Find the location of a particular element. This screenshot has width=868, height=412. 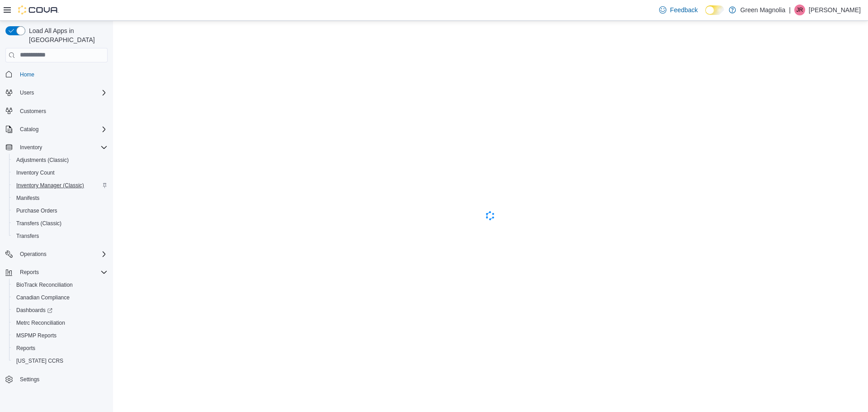

button: Inventory Manager (Classic) is located at coordinates (60, 186).